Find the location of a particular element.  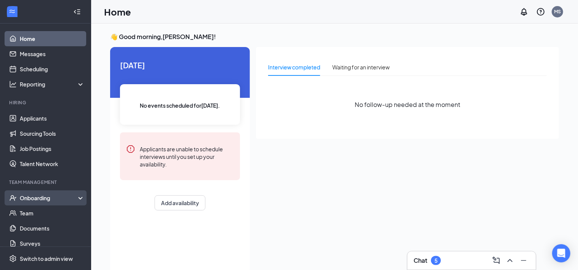

div: 5 is located at coordinates (436, 261).